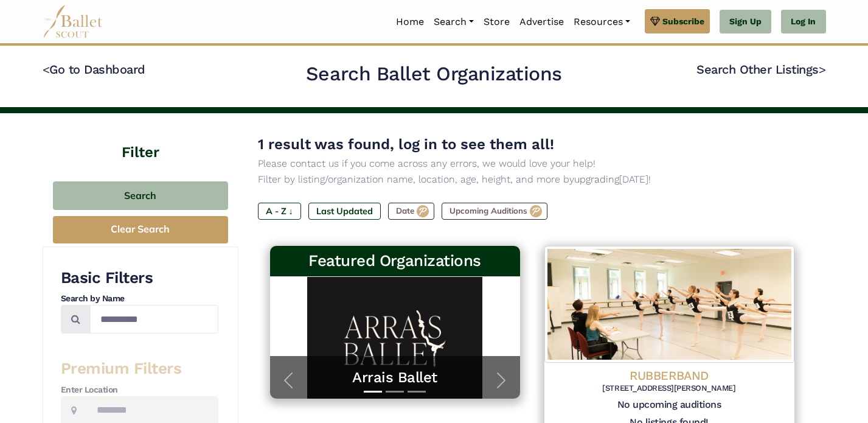  What do you see at coordinates (494, 211) in the screenshot?
I see `label: Upcoming Auditions` at bounding box center [494, 211].